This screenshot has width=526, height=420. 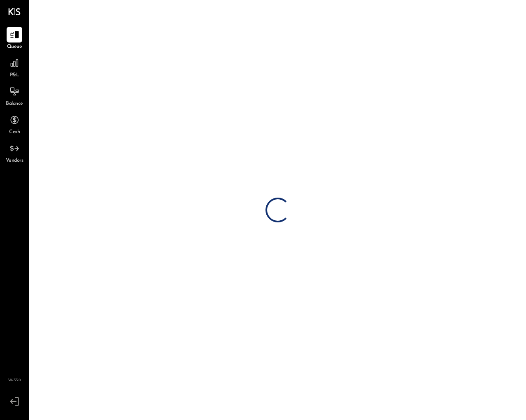 What do you see at coordinates (14, 39) in the screenshot?
I see `a: Queue` at bounding box center [14, 39].